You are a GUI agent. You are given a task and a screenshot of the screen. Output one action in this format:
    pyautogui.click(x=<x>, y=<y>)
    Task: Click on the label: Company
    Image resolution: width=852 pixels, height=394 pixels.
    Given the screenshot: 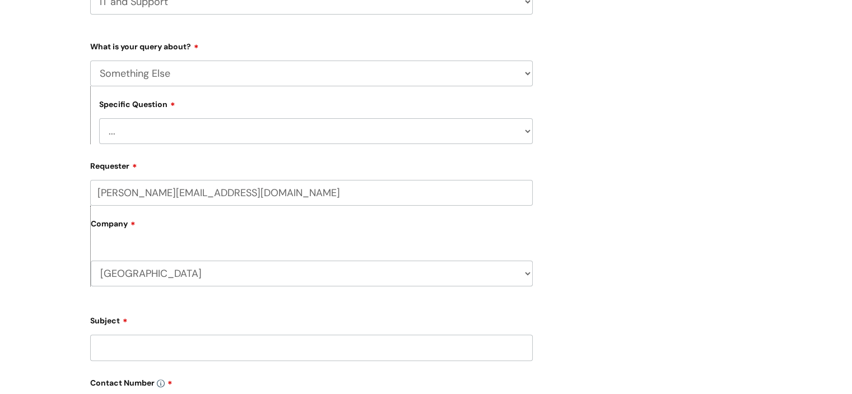 What is the action you would take?
    pyautogui.click(x=312, y=227)
    